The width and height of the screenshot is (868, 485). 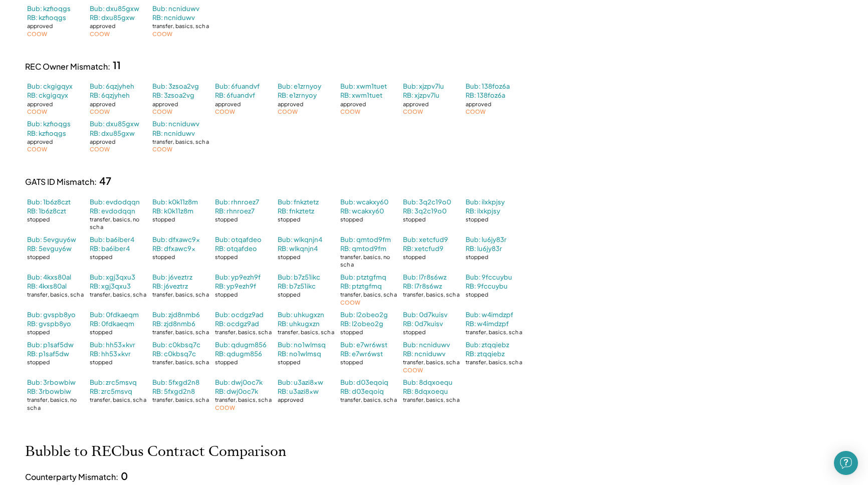 What do you see at coordinates (364, 315) in the screenshot?
I see `a: Bub: l2obeo2g` at bounding box center [364, 315].